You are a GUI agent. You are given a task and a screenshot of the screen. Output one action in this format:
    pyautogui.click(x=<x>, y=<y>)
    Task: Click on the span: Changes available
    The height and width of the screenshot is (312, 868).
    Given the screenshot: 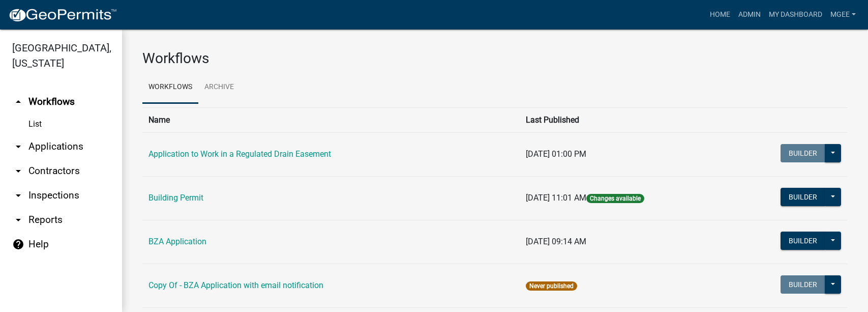 What is the action you would take?
    pyautogui.click(x=615, y=198)
    